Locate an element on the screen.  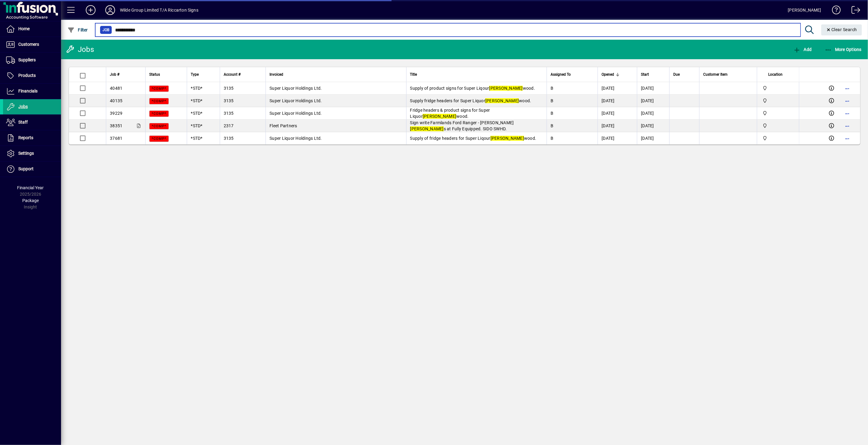
span: Home is located at coordinates (24, 28).